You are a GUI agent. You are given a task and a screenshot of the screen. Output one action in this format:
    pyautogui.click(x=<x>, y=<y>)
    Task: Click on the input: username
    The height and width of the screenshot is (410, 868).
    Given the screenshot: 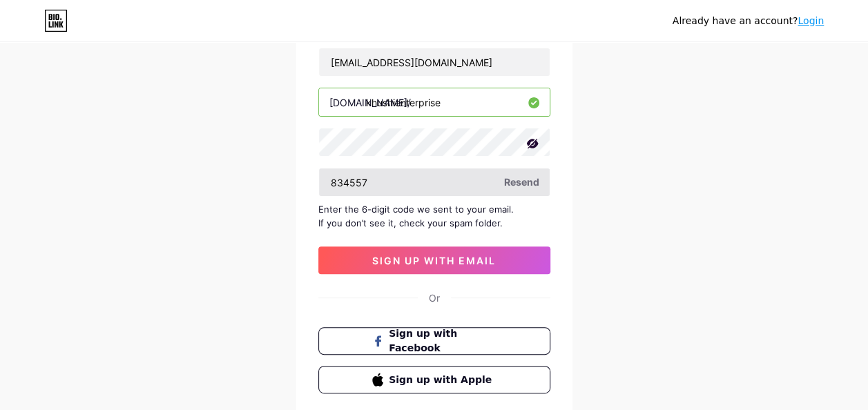 What is the action you would take?
    pyautogui.click(x=434, y=102)
    